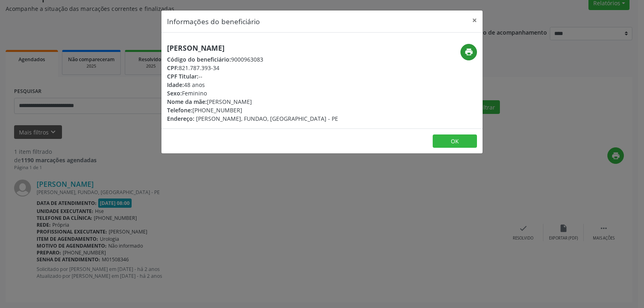 Image resolution: width=644 pixels, height=308 pixels. I want to click on div: 48 anos, so click(252, 85).